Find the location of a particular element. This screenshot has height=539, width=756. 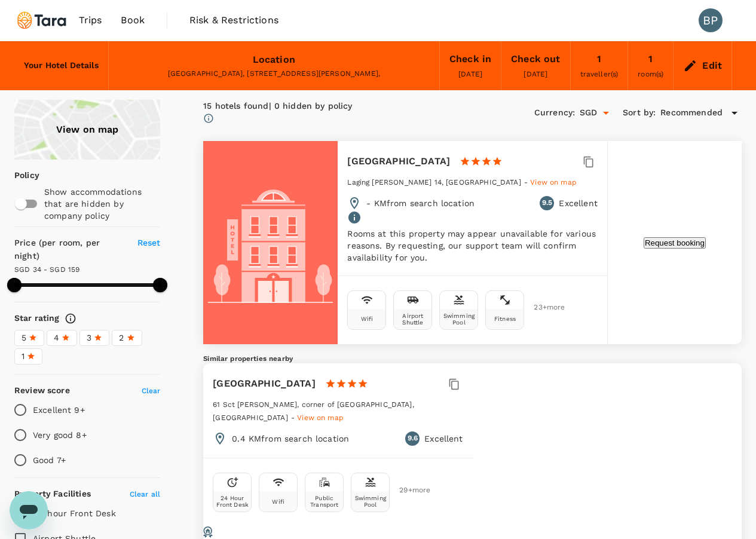

span: 9.5 is located at coordinates (547, 203).